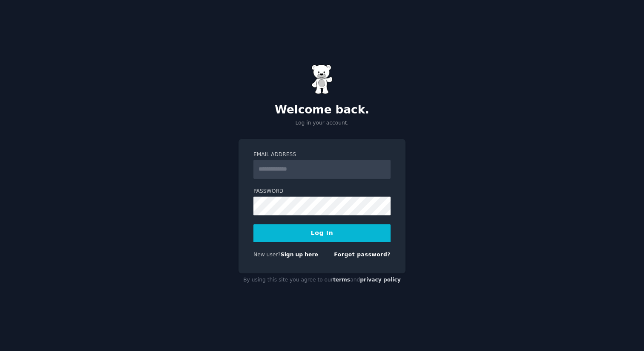 The image size is (644, 351). What do you see at coordinates (342, 280) in the screenshot?
I see `a: terms` at bounding box center [342, 280].